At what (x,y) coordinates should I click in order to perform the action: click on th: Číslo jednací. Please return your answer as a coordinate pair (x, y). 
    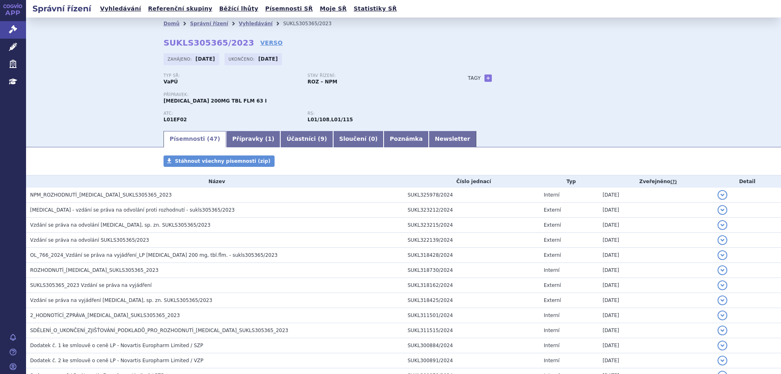
    Looking at the image, I should click on (471, 181).